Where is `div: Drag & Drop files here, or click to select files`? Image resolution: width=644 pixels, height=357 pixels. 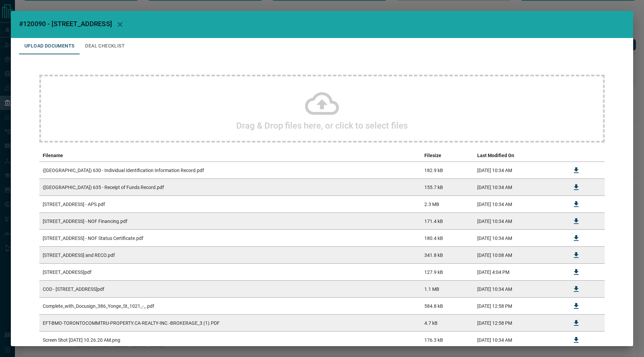
div: Drag & Drop files here, or click to select files is located at coordinates (322, 109).